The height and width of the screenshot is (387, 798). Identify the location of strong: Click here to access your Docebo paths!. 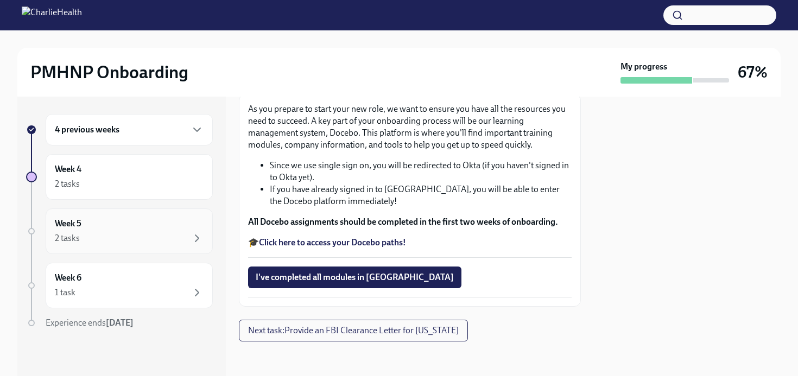
(332, 242).